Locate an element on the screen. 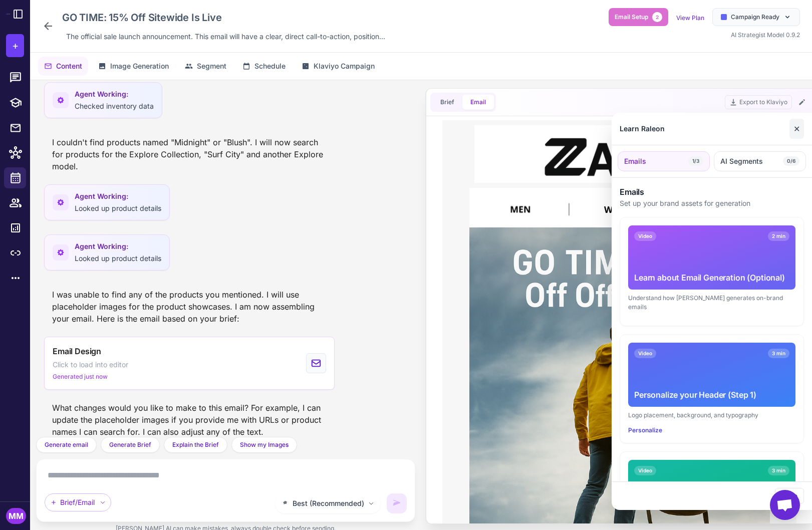 This screenshot has width=812, height=530. button: Emails1/3 is located at coordinates (664, 162).